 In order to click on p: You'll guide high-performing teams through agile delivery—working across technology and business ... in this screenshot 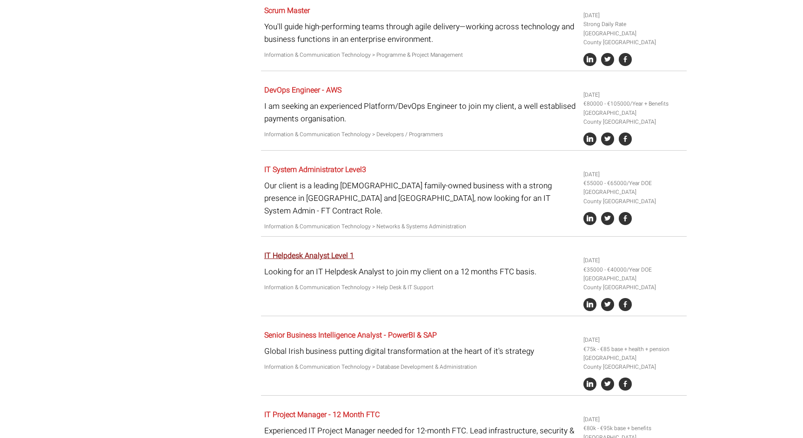, I will do `click(420, 33)`.